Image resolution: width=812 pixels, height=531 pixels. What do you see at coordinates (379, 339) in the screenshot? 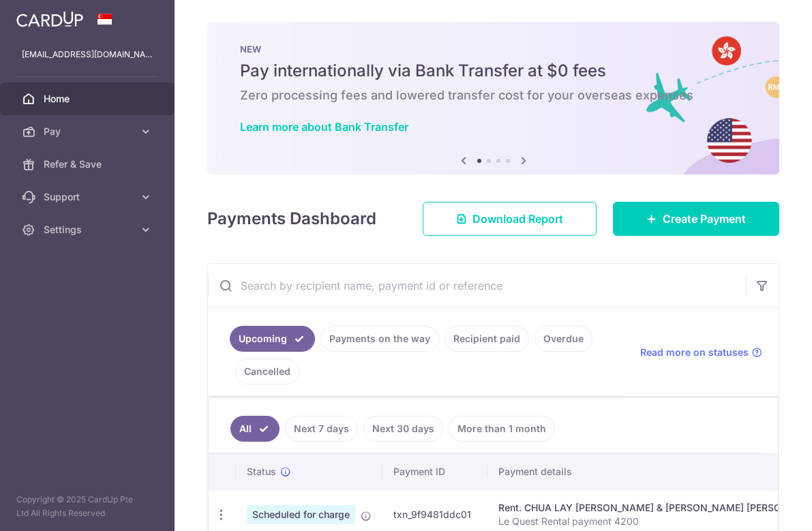
I see `a: Payments on the way` at bounding box center [379, 339].